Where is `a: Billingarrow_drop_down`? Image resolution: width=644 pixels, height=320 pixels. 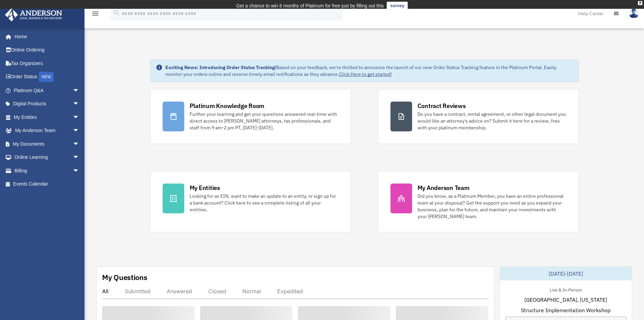 a: Billingarrow_drop_down is located at coordinates (47, 171).